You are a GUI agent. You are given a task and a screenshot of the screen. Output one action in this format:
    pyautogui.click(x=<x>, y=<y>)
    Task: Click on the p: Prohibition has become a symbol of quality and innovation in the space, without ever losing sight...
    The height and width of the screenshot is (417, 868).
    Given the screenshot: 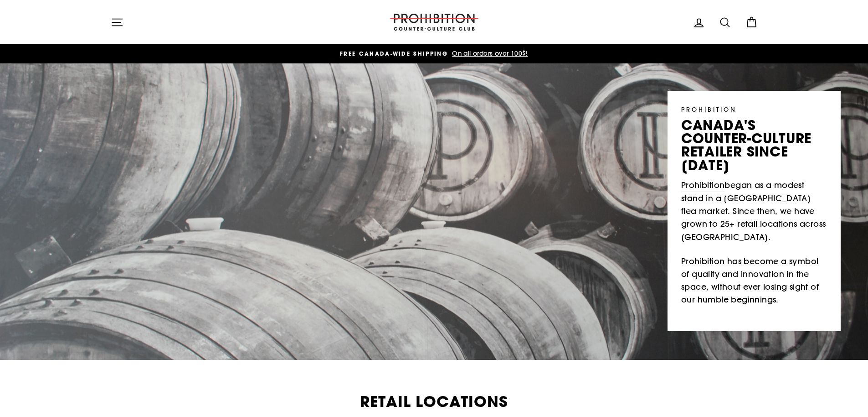 What is the action you would take?
    pyautogui.click(x=755, y=281)
    